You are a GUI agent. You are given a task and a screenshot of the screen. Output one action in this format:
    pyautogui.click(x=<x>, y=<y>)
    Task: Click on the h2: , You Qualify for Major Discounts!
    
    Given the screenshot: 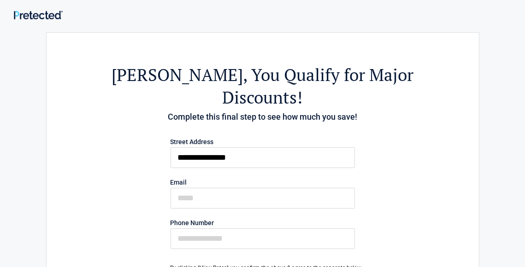 What is the action you would take?
    pyautogui.click(x=263, y=86)
    